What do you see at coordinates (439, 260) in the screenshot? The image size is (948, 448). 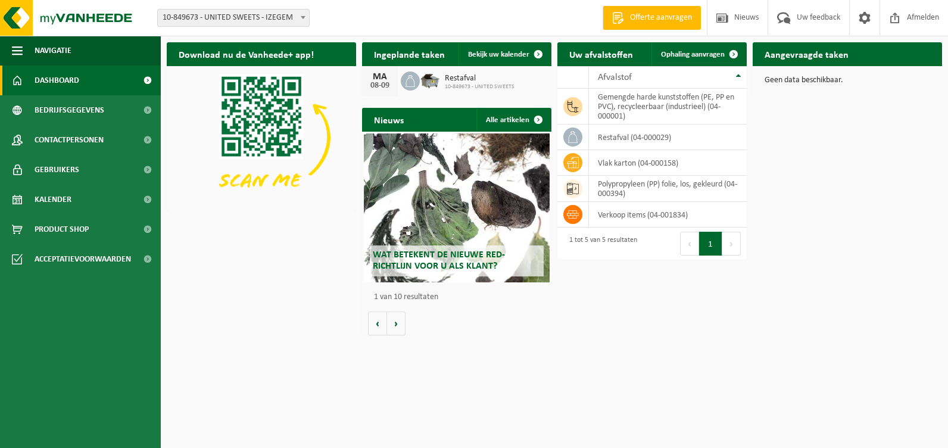 I see `span: Wat betekent de nieuwe RED-richtlijn voor u als klant?` at bounding box center [439, 260].